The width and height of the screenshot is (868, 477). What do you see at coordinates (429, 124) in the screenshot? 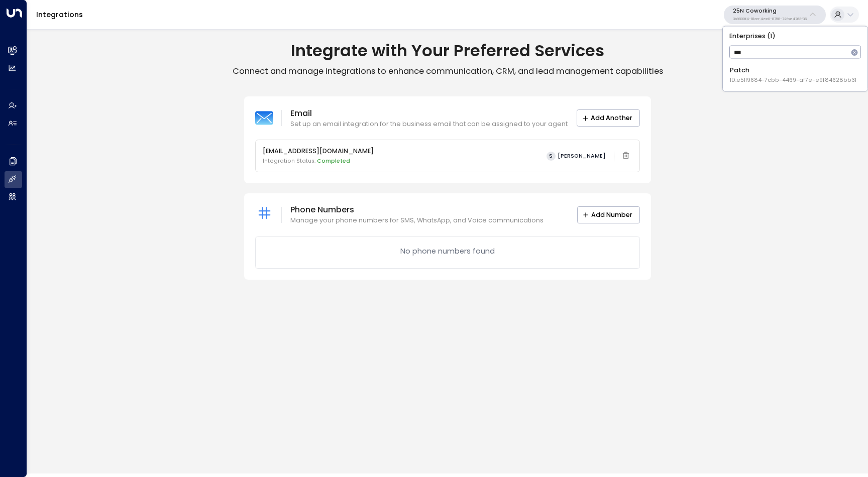
I see `p: Set up an email integration for the business email that can be assigned to your agent` at bounding box center [429, 124].